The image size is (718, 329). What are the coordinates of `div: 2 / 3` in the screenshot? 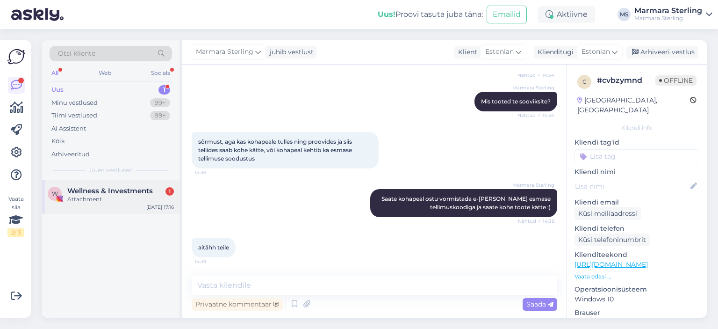 It's located at (16, 232).